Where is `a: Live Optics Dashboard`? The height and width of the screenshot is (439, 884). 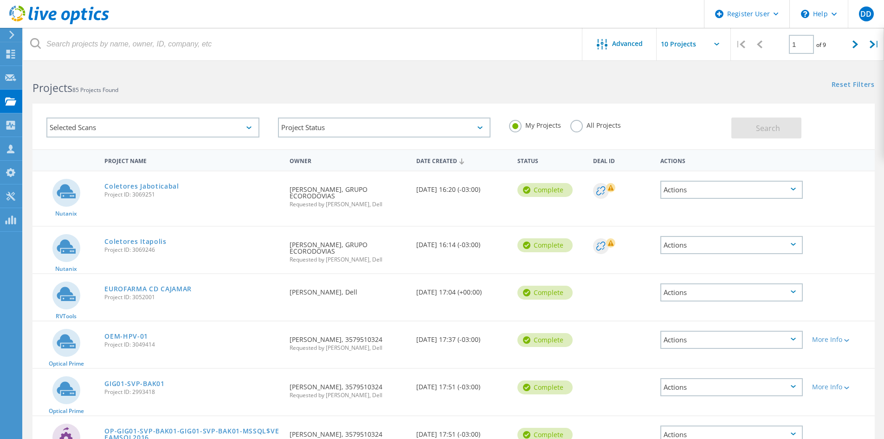
a: Live Optics Dashboard is located at coordinates (59, 23).